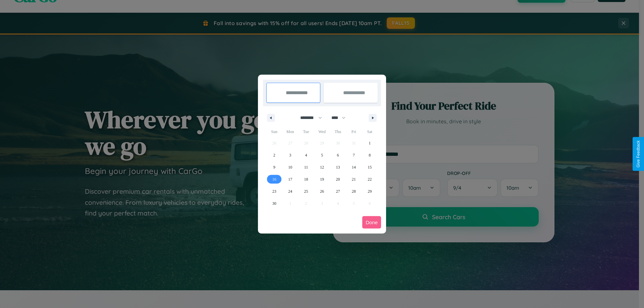  What do you see at coordinates (290, 155) in the screenshot?
I see `span: 3` at bounding box center [290, 155].